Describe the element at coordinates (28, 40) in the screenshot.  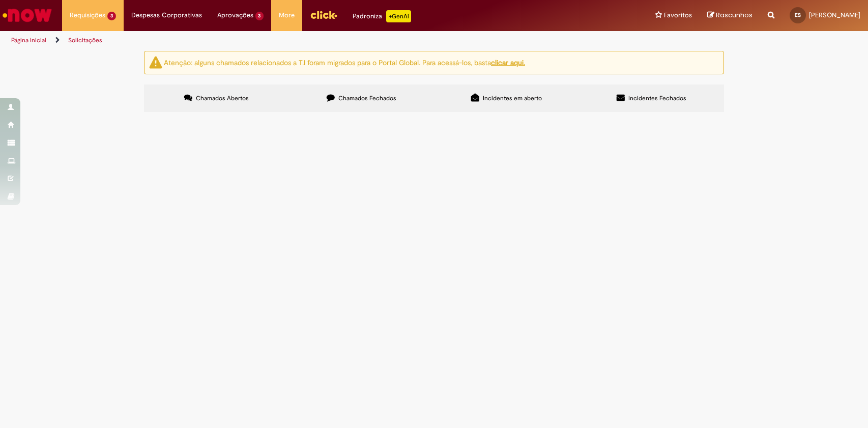
I see `a: Página inicial` at that location.